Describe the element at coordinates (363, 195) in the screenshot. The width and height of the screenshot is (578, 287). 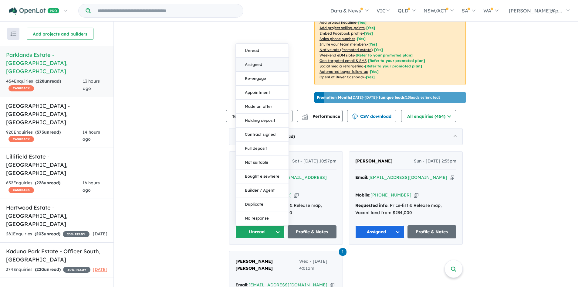
I see `strong: Mobile:` at that location.